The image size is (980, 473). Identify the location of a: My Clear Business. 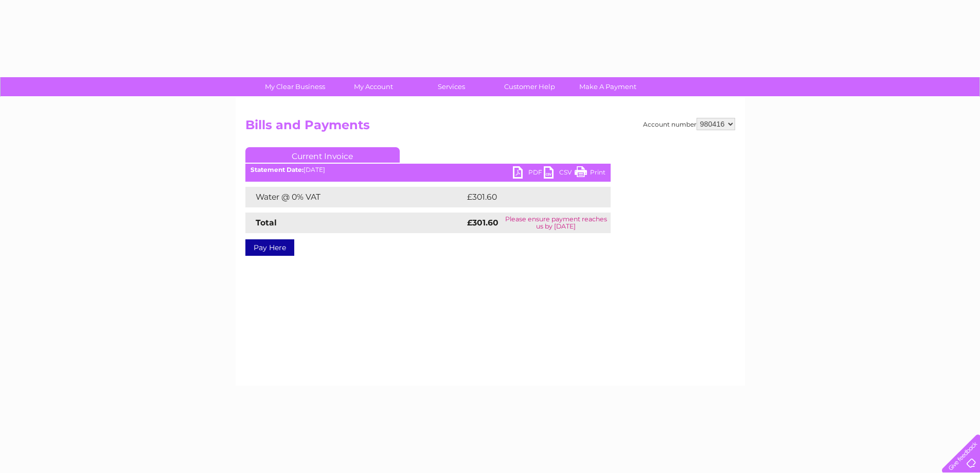
(294, 87).